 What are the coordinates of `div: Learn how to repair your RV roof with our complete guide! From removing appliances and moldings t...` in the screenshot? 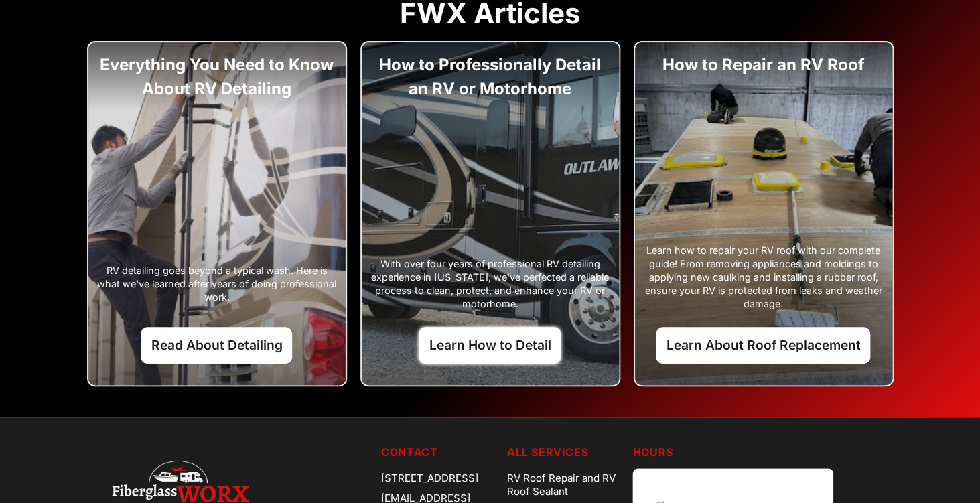 It's located at (764, 277).